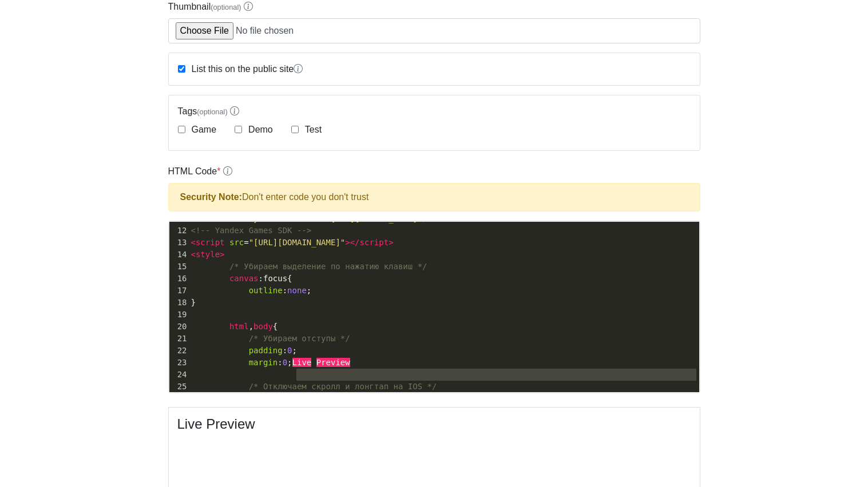 Image resolution: width=868 pixels, height=487 pixels. What do you see at coordinates (434, 111) in the screenshot?
I see `label: Tags` at bounding box center [434, 111].